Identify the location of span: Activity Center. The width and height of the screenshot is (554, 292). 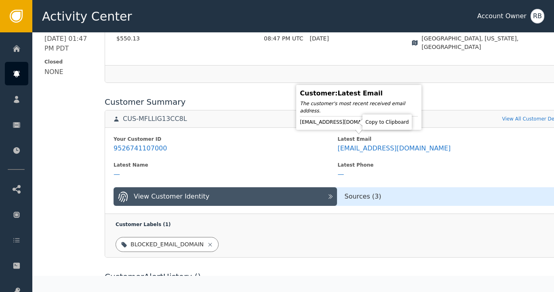
(87, 16).